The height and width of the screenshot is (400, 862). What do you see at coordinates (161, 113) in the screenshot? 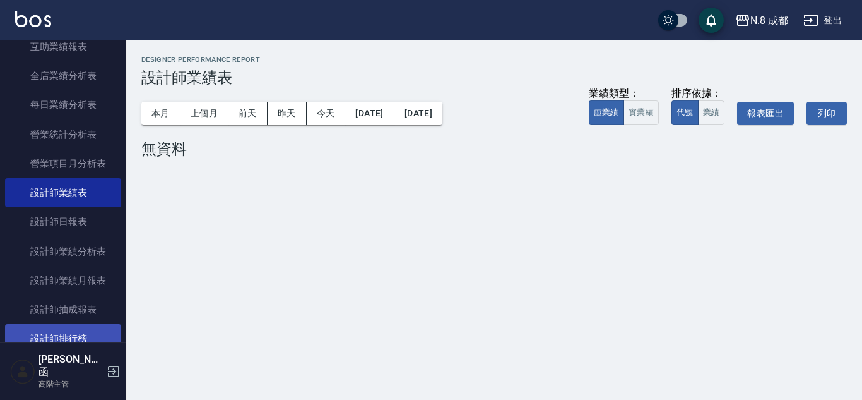
I see `button: 本月` at bounding box center [161, 113].